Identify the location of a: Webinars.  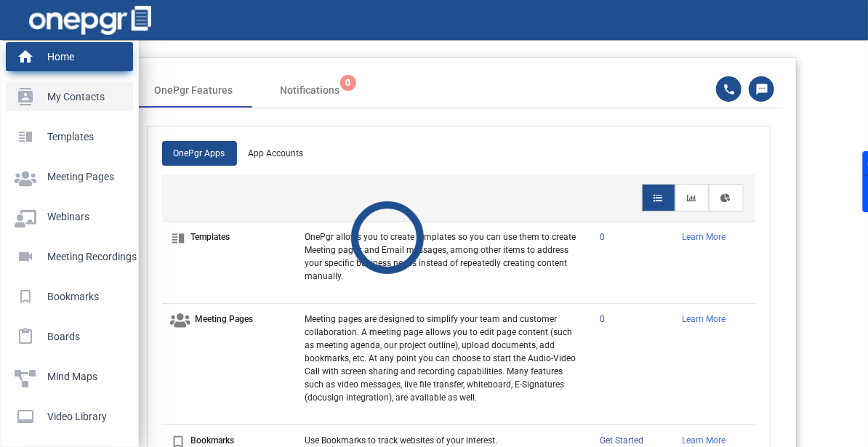
(69, 217).